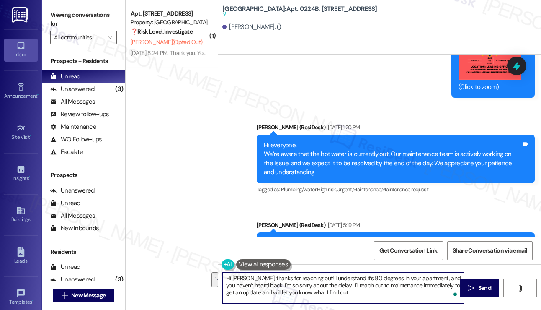  Describe the element at coordinates (485, 287) in the screenshot. I see `span: Send` at that location.